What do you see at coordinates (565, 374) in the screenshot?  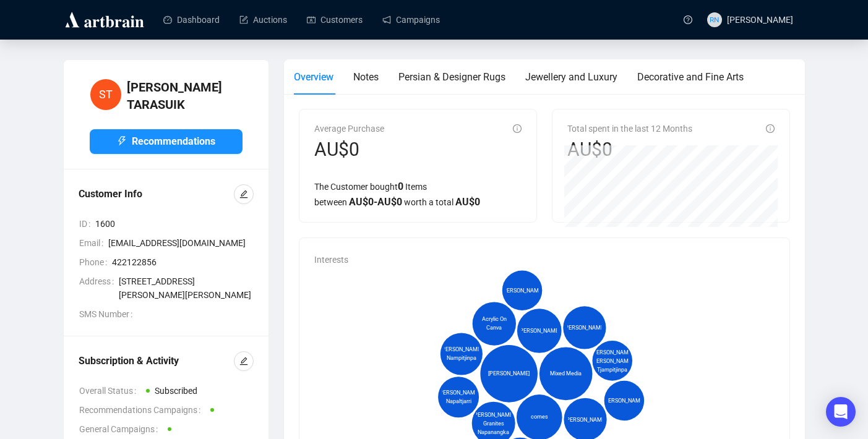 I see `span: Mixed Media` at bounding box center [565, 374].